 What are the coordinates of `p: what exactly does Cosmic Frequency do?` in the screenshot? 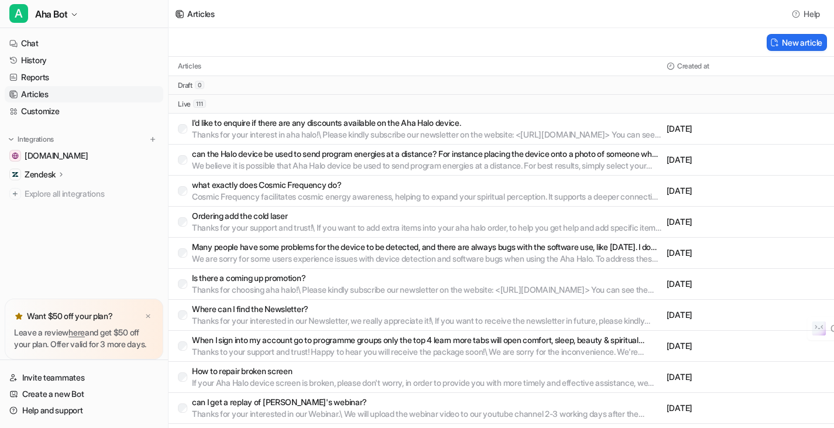 It's located at (426, 185).